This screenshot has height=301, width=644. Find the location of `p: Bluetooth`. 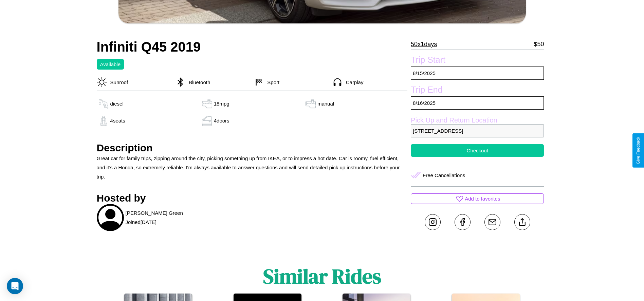

p: Bluetooth is located at coordinates (197, 82).